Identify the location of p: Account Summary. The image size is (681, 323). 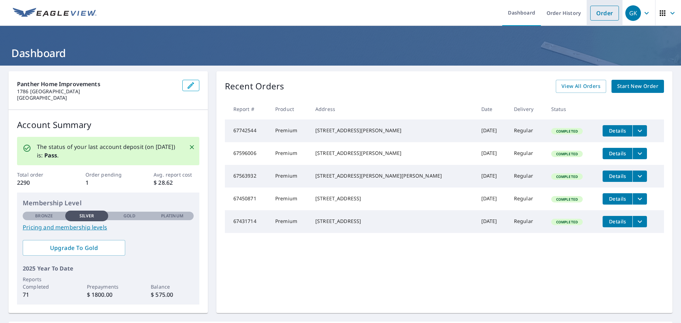
(108, 125).